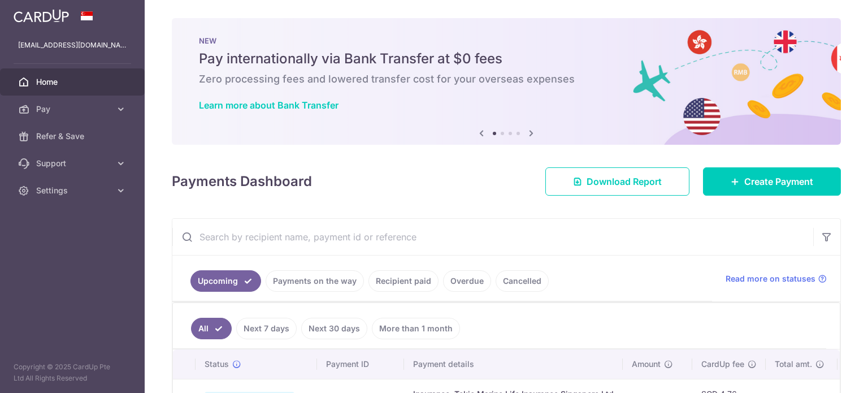 The image size is (868, 393). Describe the element at coordinates (507, 59) in the screenshot. I see `h5: Pay internationally via Bank Transfer at $0 fees` at that location.